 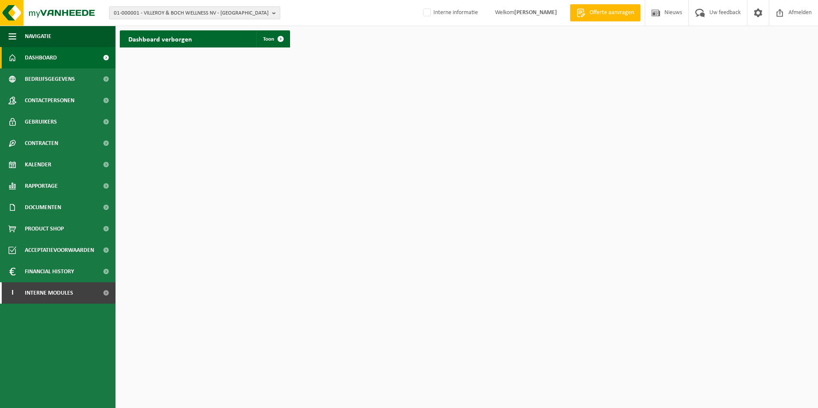 What do you see at coordinates (273, 39) in the screenshot?
I see `a: Toon` at bounding box center [273, 39].